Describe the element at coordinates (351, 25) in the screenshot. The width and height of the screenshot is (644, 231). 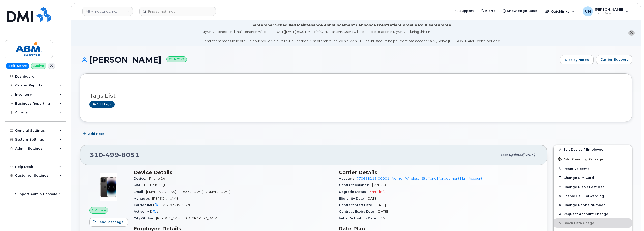
I see `div: September Scheduled Maintenance Announcement / Annonce D'entretient Prévue Pour septembre` at that location.